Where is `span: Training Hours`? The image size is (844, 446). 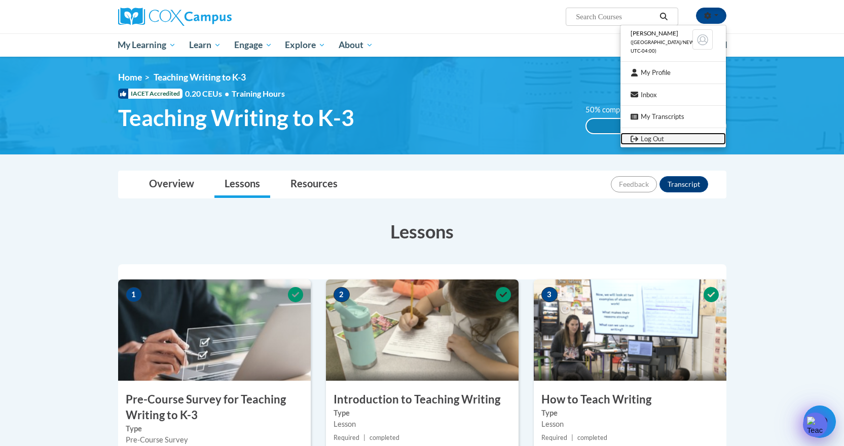 span: Training Hours is located at coordinates (258, 93).